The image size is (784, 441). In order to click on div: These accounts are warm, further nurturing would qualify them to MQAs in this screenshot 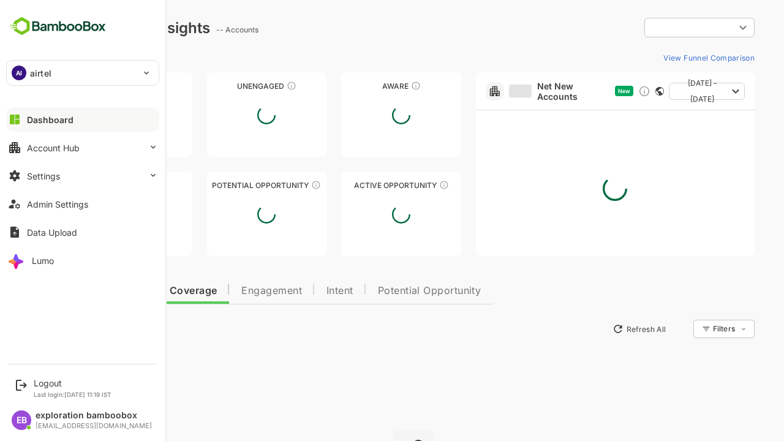, I will do `click(108, 185)`.